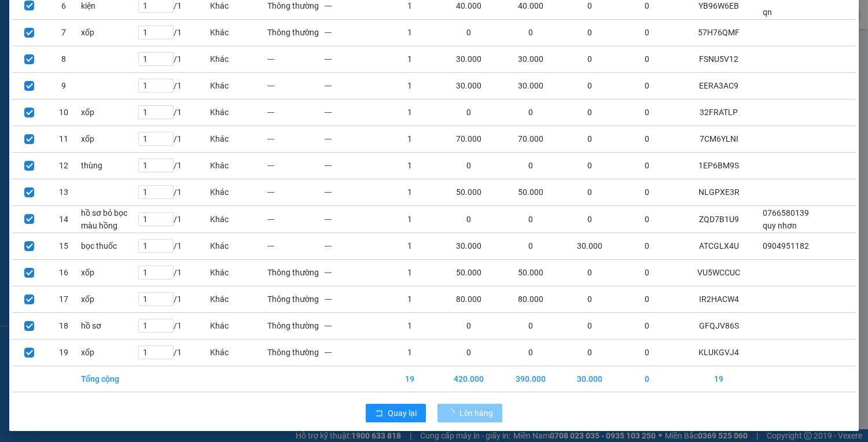  I want to click on td: ZQD7B1U9, so click(719, 219).